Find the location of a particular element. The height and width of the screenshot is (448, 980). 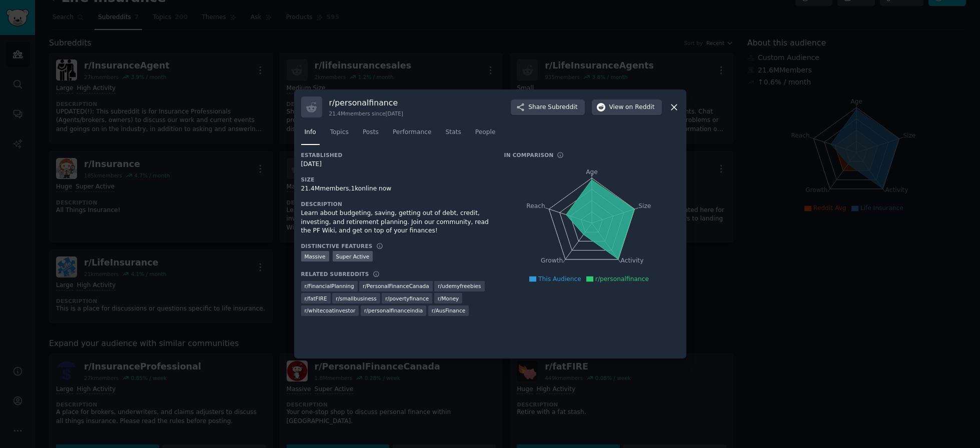

span: Posts is located at coordinates (371, 133).